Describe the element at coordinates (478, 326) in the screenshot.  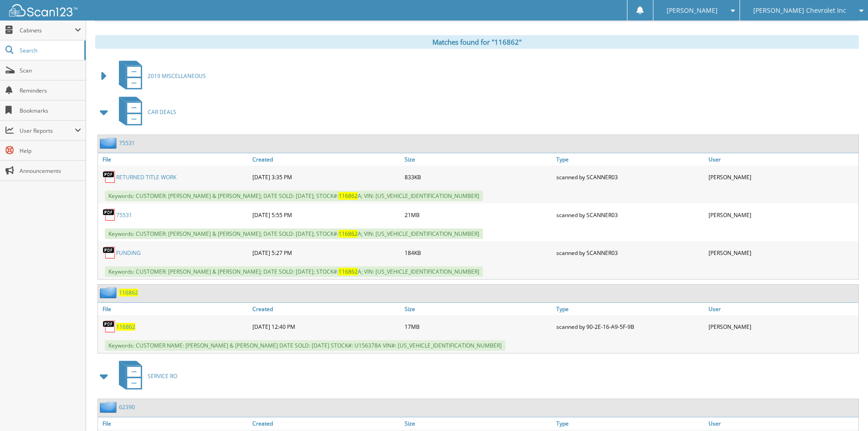
I see `div: 17MB` at that location.